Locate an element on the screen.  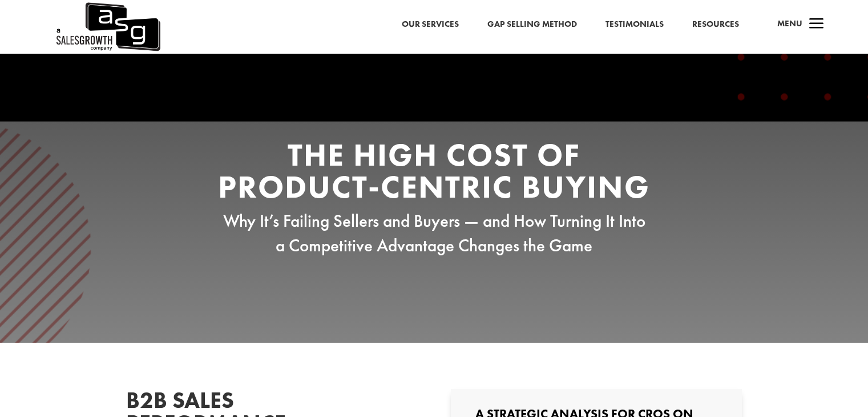
a: Gap Selling Method is located at coordinates (531, 25).